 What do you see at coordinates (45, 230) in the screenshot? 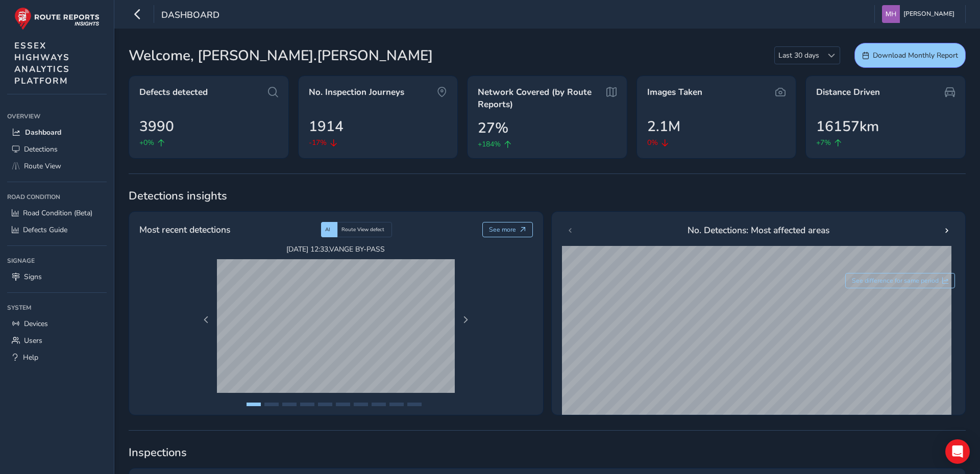
I see `span: Defects Guide` at bounding box center [45, 230].